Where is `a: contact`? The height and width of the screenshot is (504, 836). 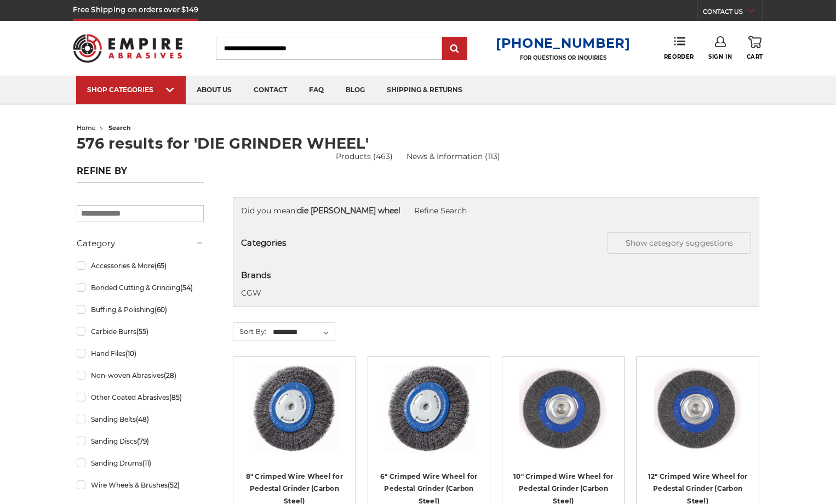 a: contact is located at coordinates (270, 90).